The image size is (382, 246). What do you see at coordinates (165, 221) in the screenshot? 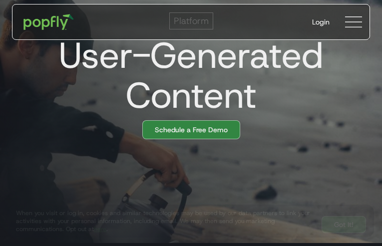
I see `div: When you visit or log in, cookies and similar technologies may be used by our data partners to li...` at bounding box center [165, 221].